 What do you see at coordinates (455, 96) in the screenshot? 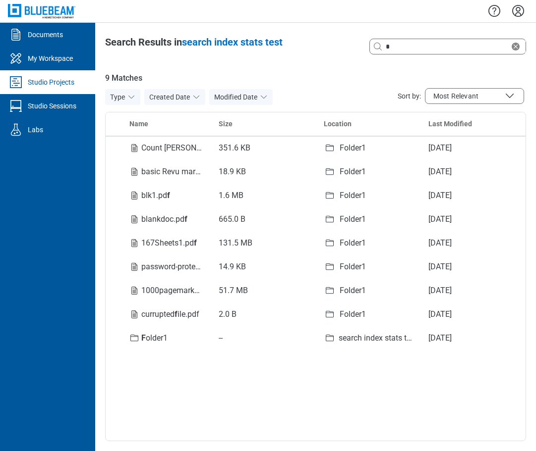
I see `span: Most Relevant` at bounding box center [455, 96].